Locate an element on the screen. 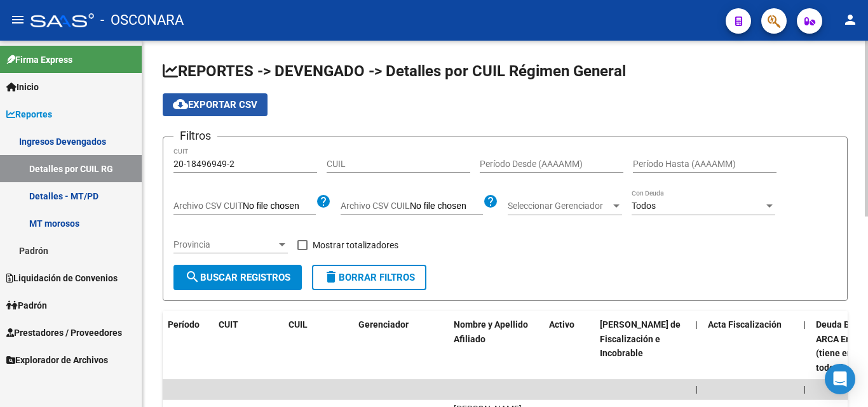 Image resolution: width=868 pixels, height=407 pixels. span: Reportes is located at coordinates (30, 115).